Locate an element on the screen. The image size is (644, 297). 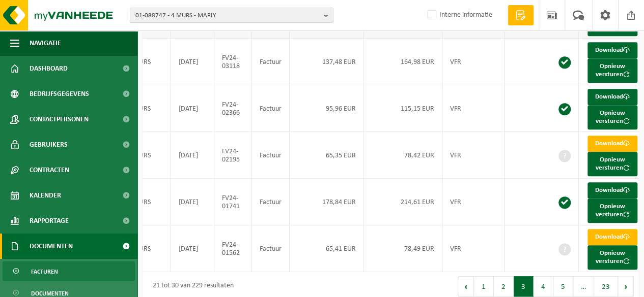
button: 4 is located at coordinates (543, 287).